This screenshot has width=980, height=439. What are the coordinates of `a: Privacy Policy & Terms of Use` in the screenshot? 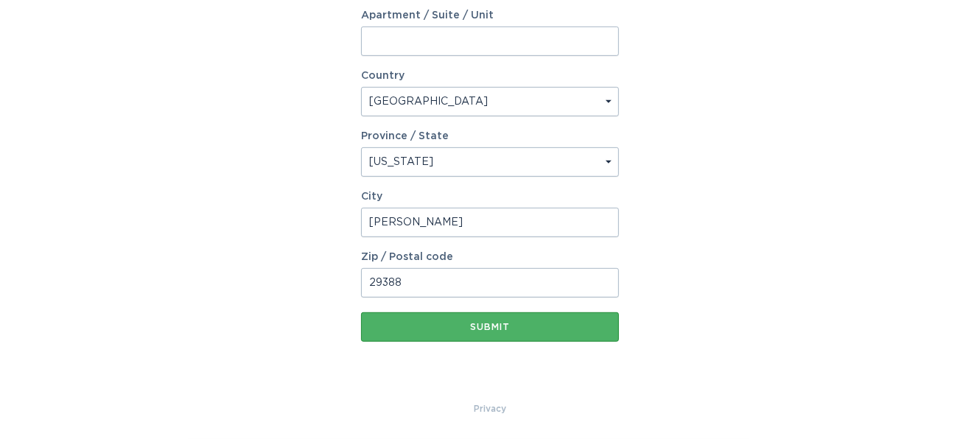 It's located at (490, 409).